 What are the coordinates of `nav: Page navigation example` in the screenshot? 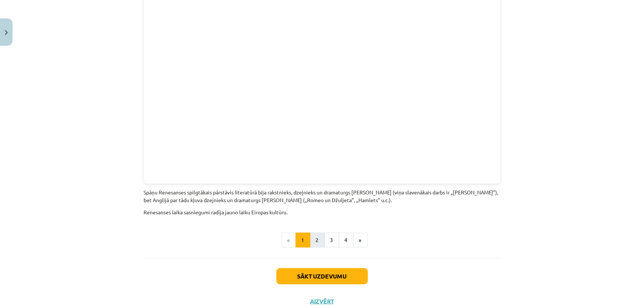 It's located at (322, 240).